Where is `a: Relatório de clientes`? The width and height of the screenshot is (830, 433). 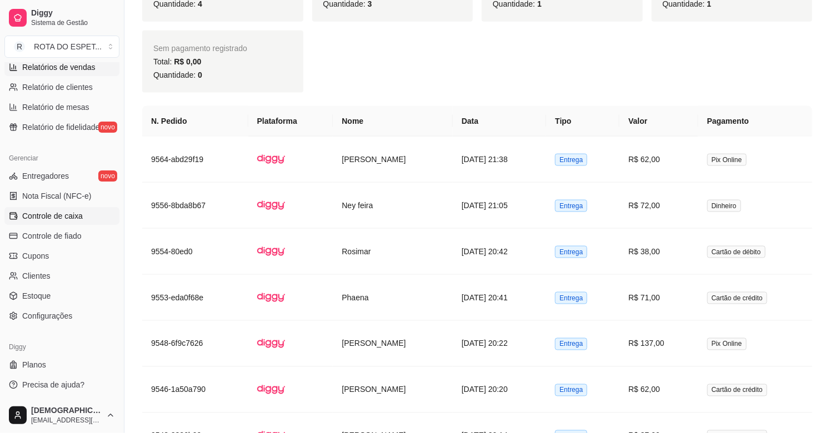 a: Relatório de clientes is located at coordinates (62, 87).